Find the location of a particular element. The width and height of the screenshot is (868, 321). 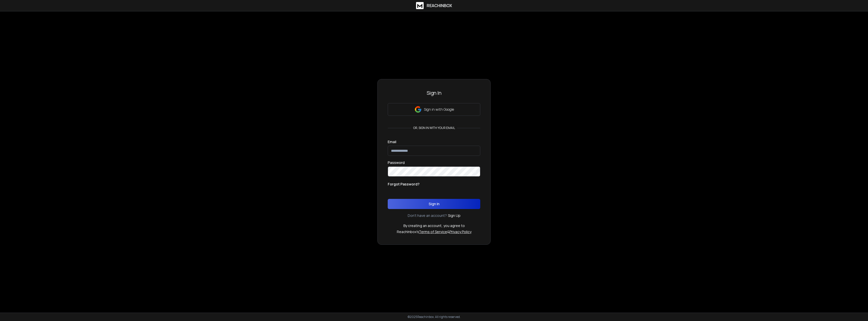

p: © 2025 Reachinbox. All rights reserved. is located at coordinates (434, 317).